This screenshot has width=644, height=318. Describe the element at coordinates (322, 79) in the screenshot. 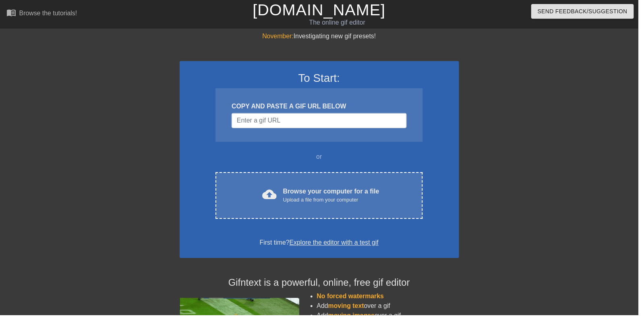

I see `h3: To Start:` at that location.